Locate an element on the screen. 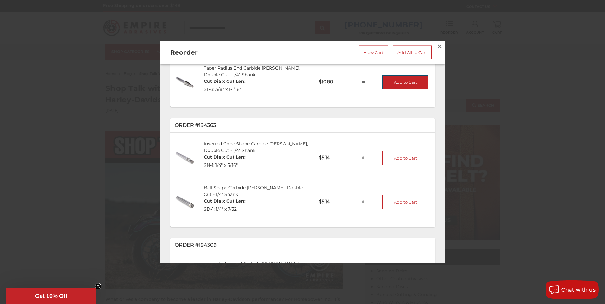  span: Get 10% Off is located at coordinates (51, 296).